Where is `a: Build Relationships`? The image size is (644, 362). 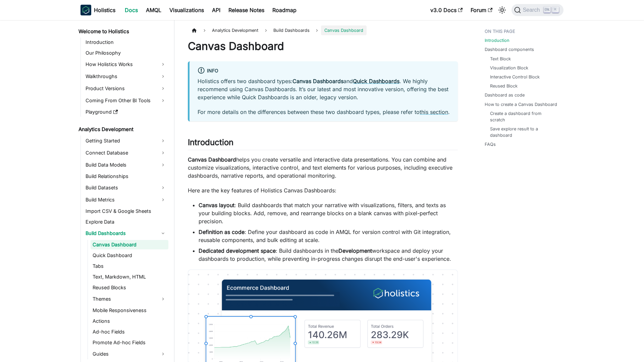 a: Build Relationships is located at coordinates (126, 176).